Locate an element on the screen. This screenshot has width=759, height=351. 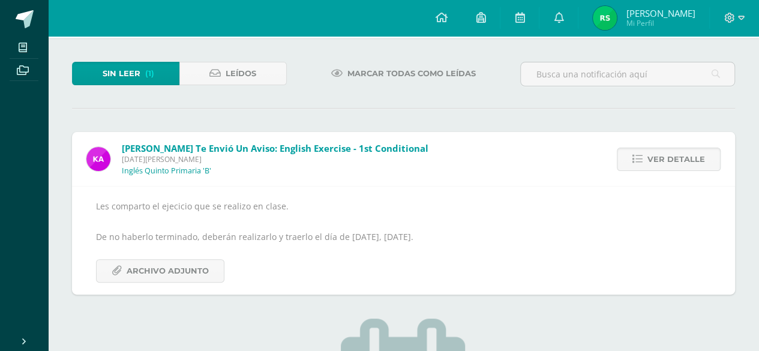
a: Leídos is located at coordinates (233, 73).